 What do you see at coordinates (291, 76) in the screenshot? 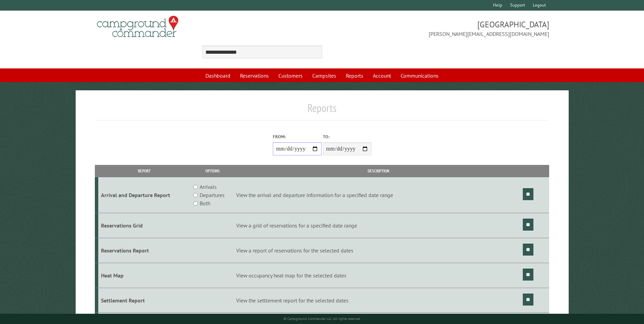
I see `a: Customers` at bounding box center [291, 76].